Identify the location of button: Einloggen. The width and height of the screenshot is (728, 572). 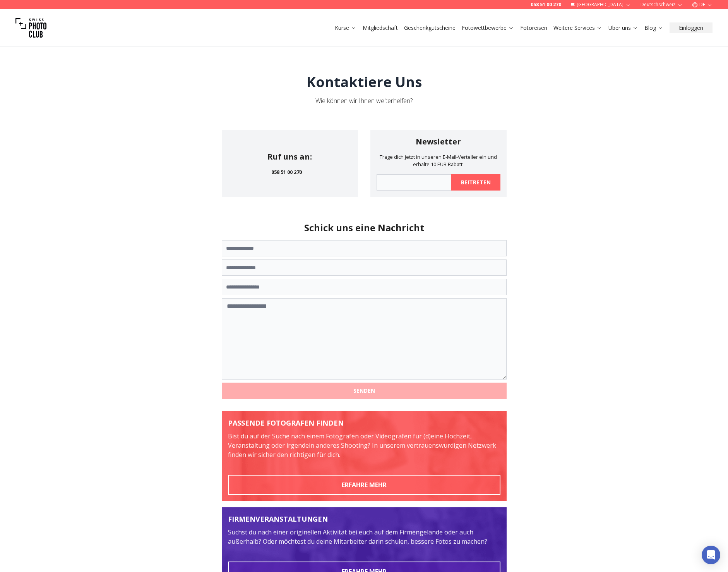
(691, 28).